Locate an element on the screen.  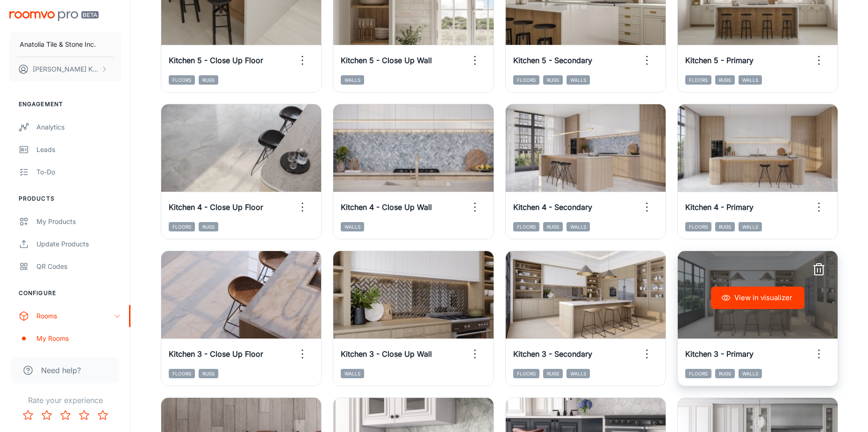
h6: Kitchen 5 - Secondary is located at coordinates (553, 60).